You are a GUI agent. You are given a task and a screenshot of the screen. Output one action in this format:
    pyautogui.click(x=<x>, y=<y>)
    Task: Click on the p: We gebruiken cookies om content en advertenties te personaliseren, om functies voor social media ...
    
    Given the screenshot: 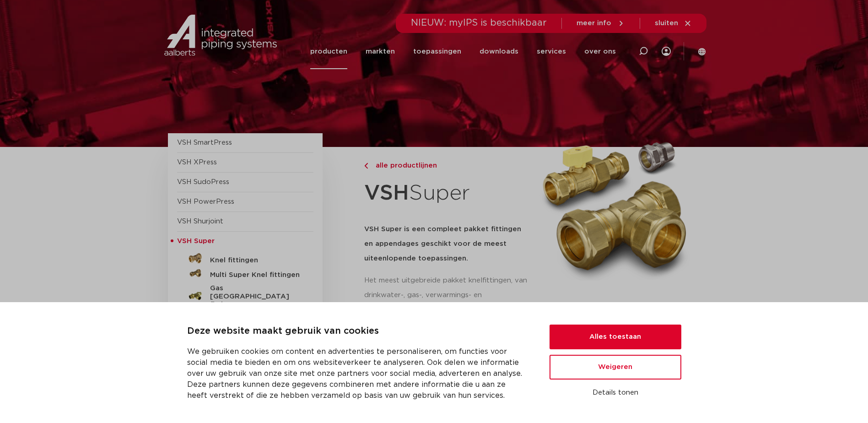 What is the action you would take?
    pyautogui.click(x=357, y=373)
    